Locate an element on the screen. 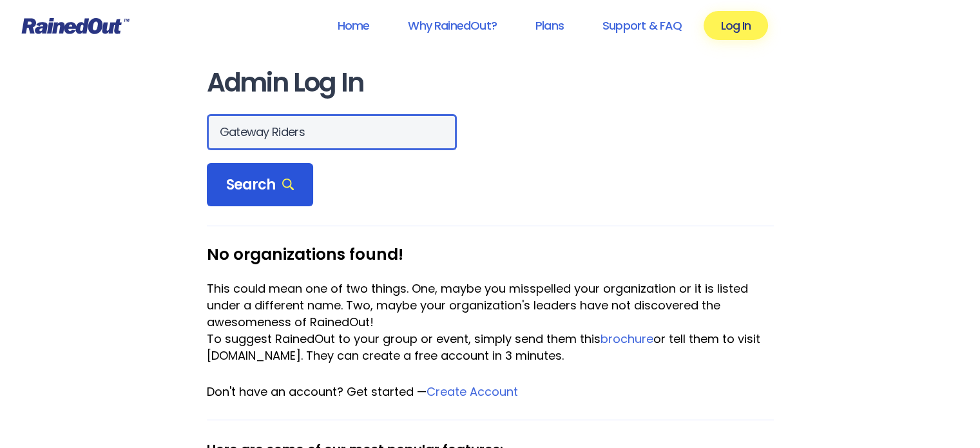 This screenshot has height=448, width=980. span: Search is located at coordinates (261, 185).